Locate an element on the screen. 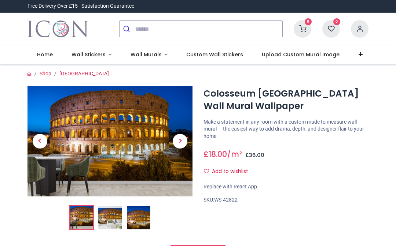 This screenshot has width=396, height=248. span: Next is located at coordinates (180, 141).